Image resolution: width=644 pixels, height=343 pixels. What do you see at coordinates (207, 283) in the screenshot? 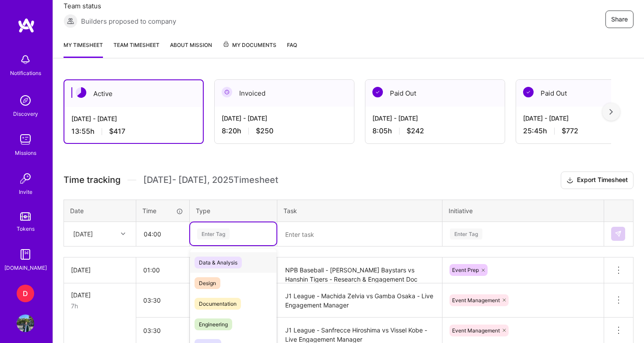
I see `span: Design` at bounding box center [207, 283].